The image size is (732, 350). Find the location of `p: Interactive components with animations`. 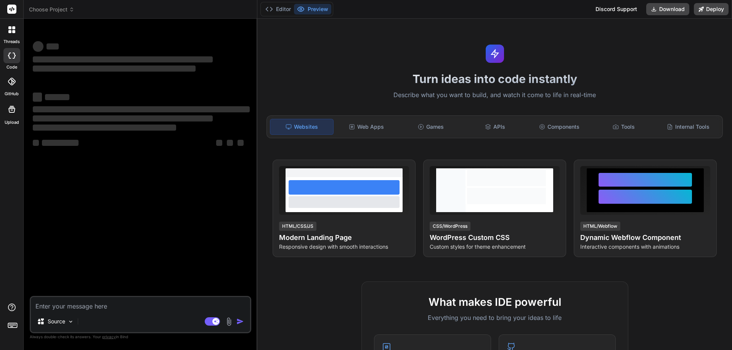

p: Interactive components with animations is located at coordinates (645, 247).